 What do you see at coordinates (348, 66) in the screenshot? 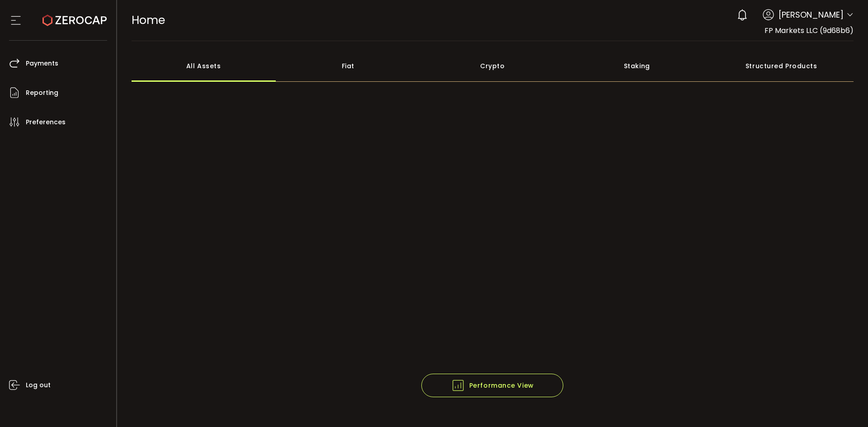
I see `div: Fiat` at bounding box center [348, 66].